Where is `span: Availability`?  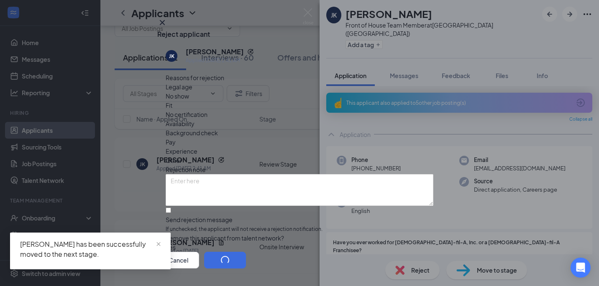
span: Availability is located at coordinates (180, 124).